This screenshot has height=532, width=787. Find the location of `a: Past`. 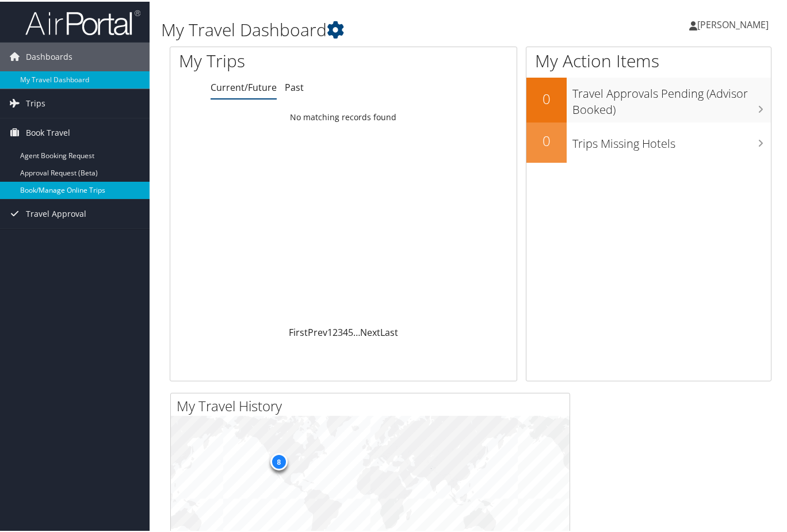

a: Past is located at coordinates (294, 86).